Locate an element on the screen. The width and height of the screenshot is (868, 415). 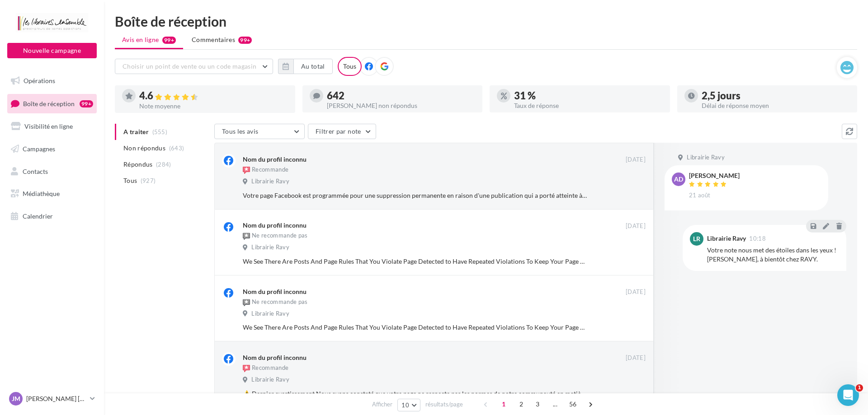
span: AD is located at coordinates (679, 179).